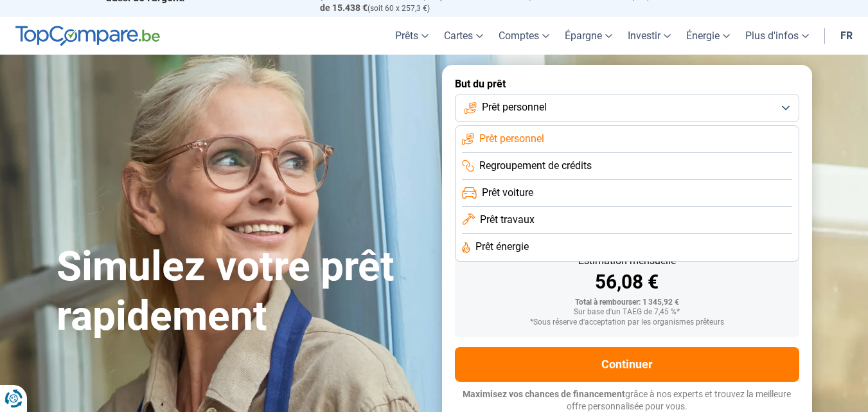 The height and width of the screenshot is (412, 868). Describe the element at coordinates (242, 292) in the screenshot. I see `h1: Simulez votre prêt rapidement` at that location.